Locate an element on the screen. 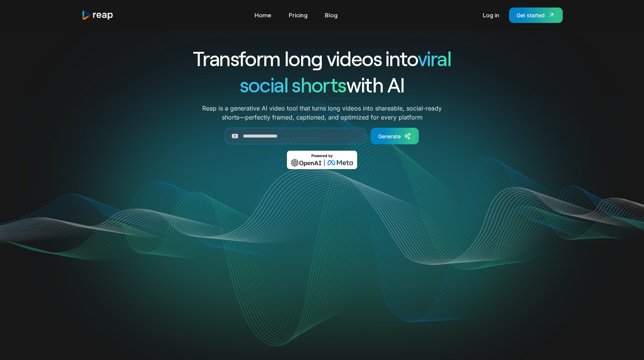 The image size is (644, 360). img: Powered by OpenAI & Meta is located at coordinates (322, 160).